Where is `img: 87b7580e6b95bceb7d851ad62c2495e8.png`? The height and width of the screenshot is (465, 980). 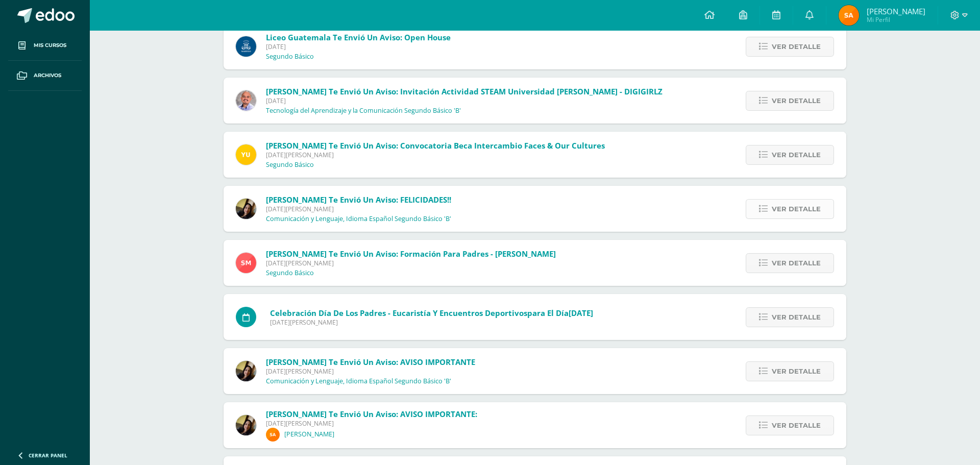
img: 87b7580e6b95bceb7d851ad62c2495e8.png is located at coordinates (272, 434).